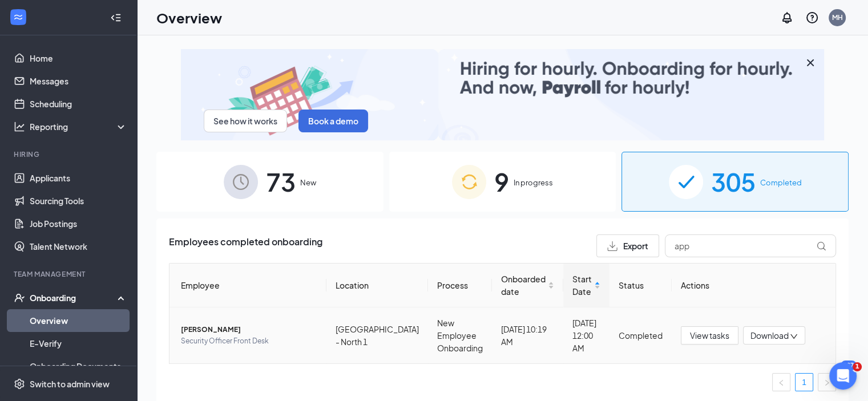 The width and height of the screenshot is (868, 401). What do you see at coordinates (733, 182) in the screenshot?
I see `span: 305` at bounding box center [733, 182].